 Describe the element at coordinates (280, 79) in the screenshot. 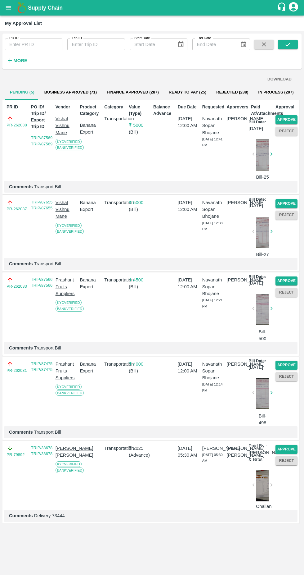

I see `button: DOWNLOAD` at that location.